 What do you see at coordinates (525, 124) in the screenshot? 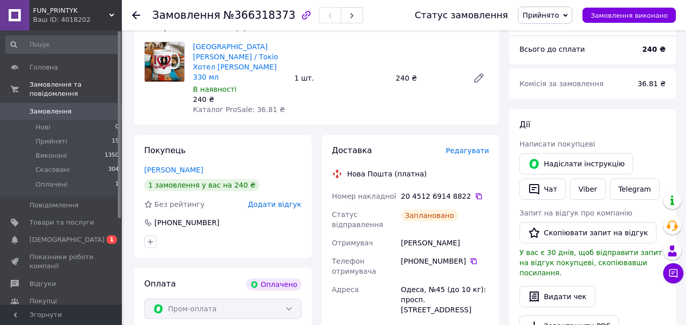
I see `span: Дії` at bounding box center [525, 124].